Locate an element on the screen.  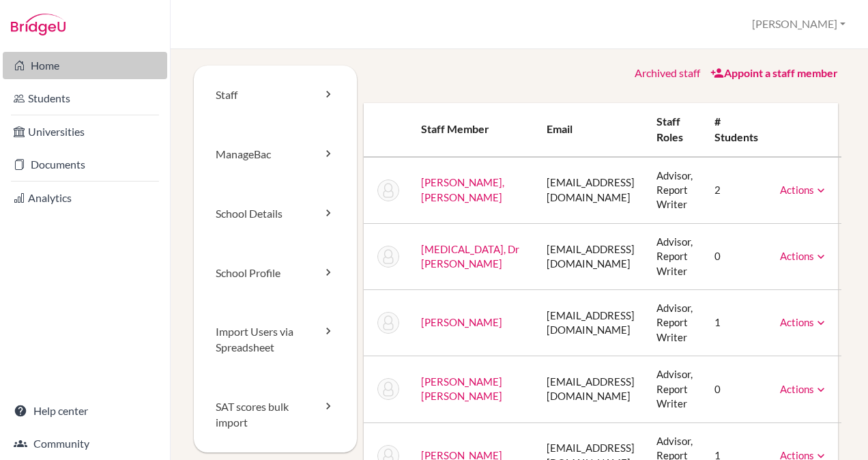
th: Staff member is located at coordinates (473, 129).